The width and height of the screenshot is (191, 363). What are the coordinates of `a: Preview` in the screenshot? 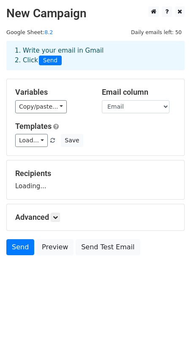 It's located at (55, 247).